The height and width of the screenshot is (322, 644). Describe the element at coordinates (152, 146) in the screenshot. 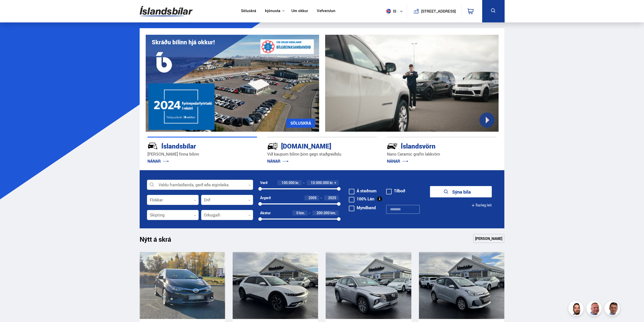

I see `img: JRvxyua_JYH6wB4c.svg` at that location.